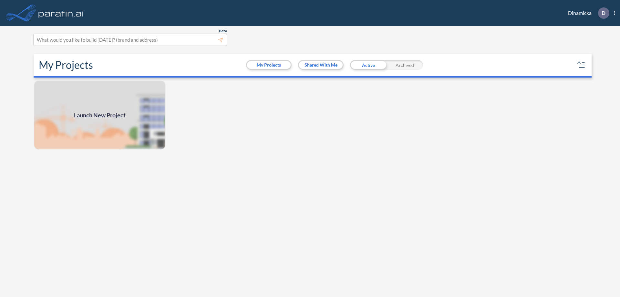 The image size is (620, 297). What do you see at coordinates (321, 65) in the screenshot?
I see `button: Shared With Me` at bounding box center [321, 65].